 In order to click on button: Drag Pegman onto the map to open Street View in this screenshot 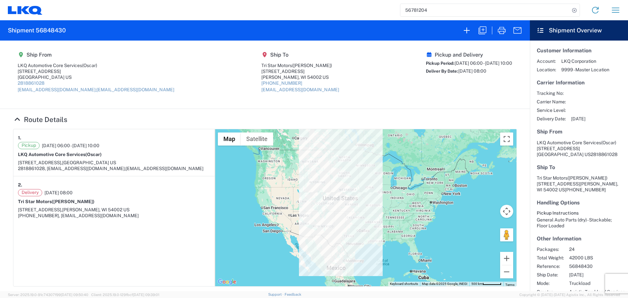, I will do `click(507, 235)`.